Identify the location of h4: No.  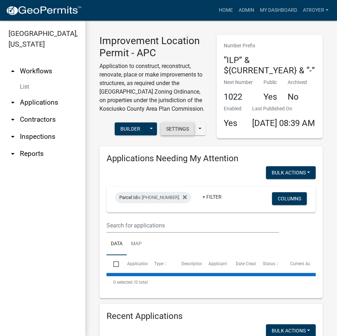
(298, 97).